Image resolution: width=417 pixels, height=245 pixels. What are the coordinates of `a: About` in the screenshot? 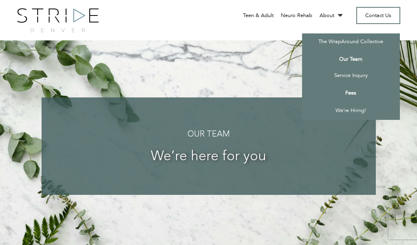 It's located at (332, 16).